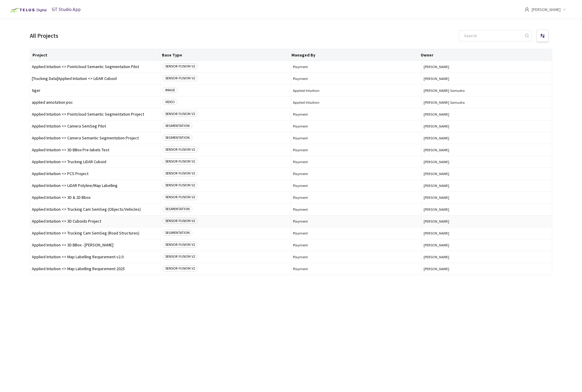 Image resolution: width=582 pixels, height=392 pixels. I want to click on span: IMAGE, so click(170, 90).